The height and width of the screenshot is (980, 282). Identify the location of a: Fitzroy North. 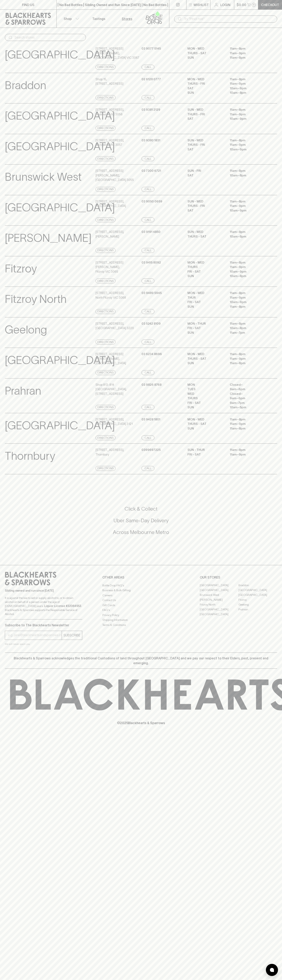
(219, 604).